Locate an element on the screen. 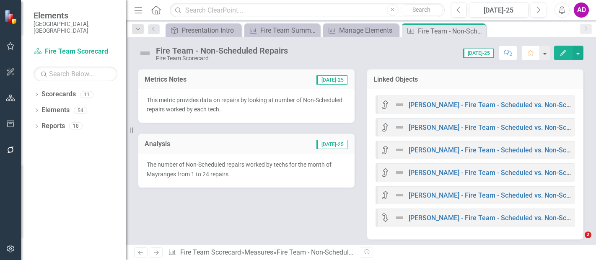  a: Fire Team Summary is located at coordinates (282, 30).